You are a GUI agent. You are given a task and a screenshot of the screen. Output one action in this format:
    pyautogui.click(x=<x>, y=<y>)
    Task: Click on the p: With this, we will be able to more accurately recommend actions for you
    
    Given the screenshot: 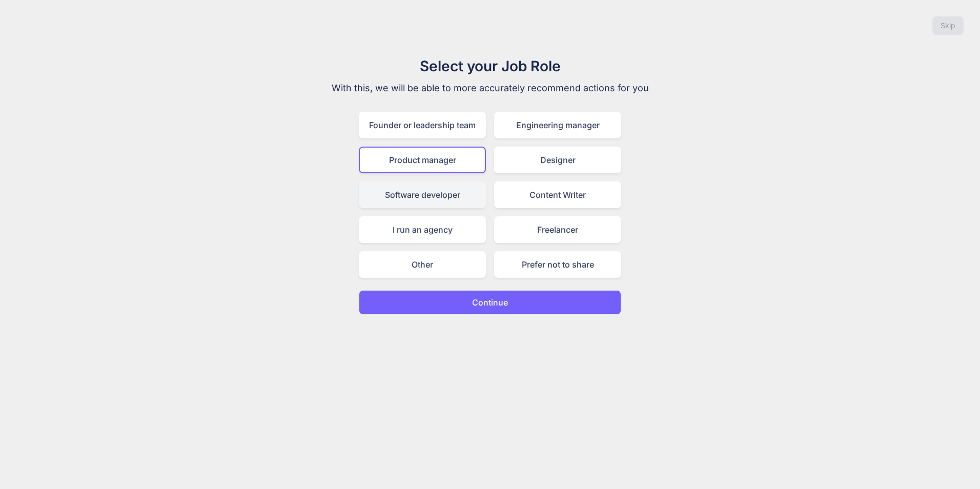 What is the action you would take?
    pyautogui.click(x=490, y=88)
    